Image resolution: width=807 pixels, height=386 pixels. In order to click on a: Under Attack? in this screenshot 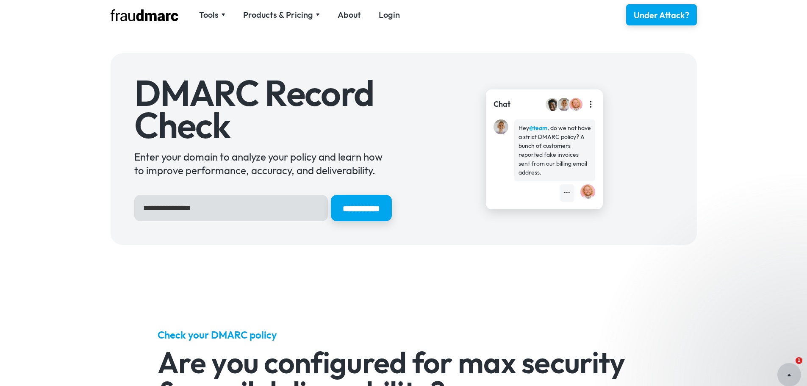, I will do `click(661, 15)`.